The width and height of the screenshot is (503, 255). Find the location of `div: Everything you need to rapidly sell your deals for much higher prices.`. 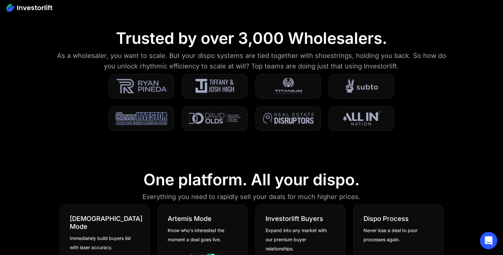

div: Everything you need to rapidly sell your deals for much higher prices. is located at coordinates (252, 197).